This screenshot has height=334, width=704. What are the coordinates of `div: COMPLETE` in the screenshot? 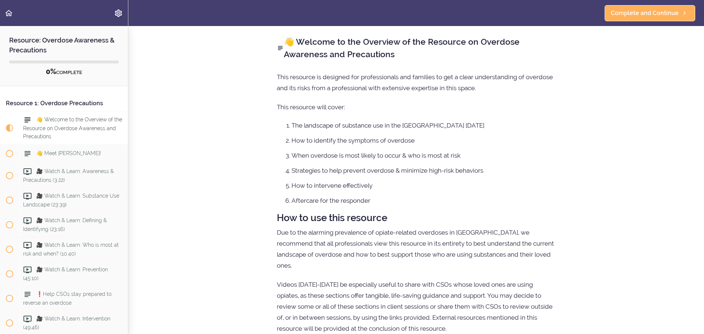 It's located at (64, 72).